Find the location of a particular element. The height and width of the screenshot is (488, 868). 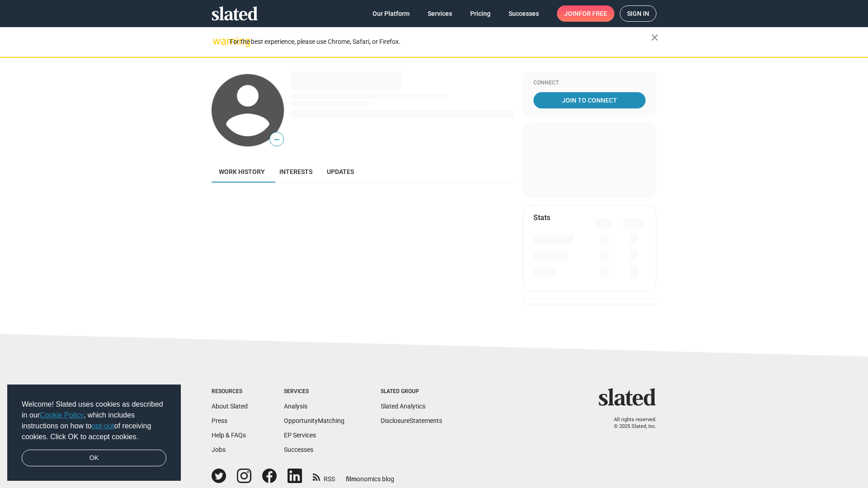

span: Work history is located at coordinates (242, 172).